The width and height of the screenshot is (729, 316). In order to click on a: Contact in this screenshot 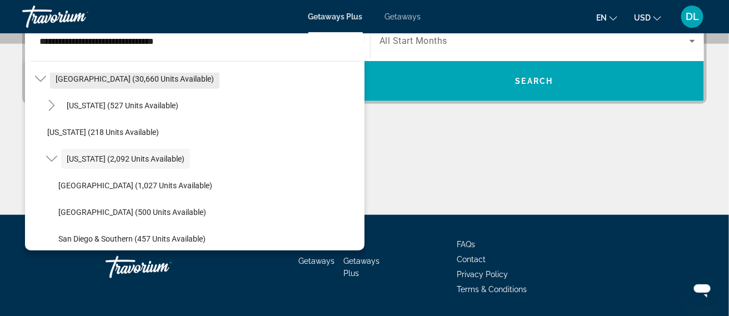, I will do `click(471, 260)`.